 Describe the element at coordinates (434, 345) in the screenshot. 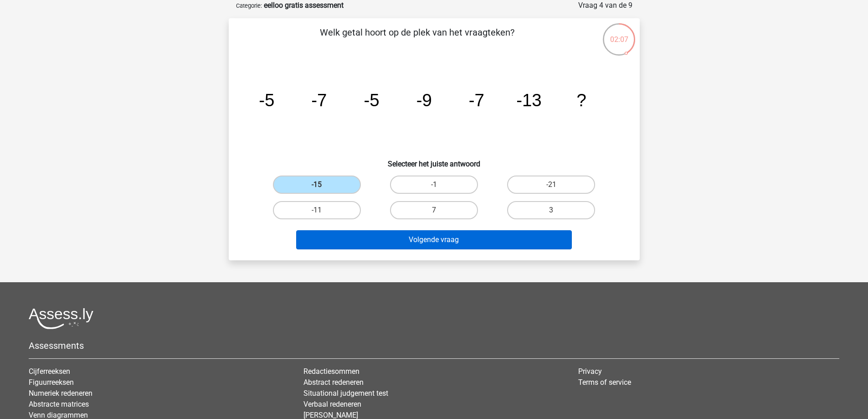

I see `h5: Assessments` at that location.